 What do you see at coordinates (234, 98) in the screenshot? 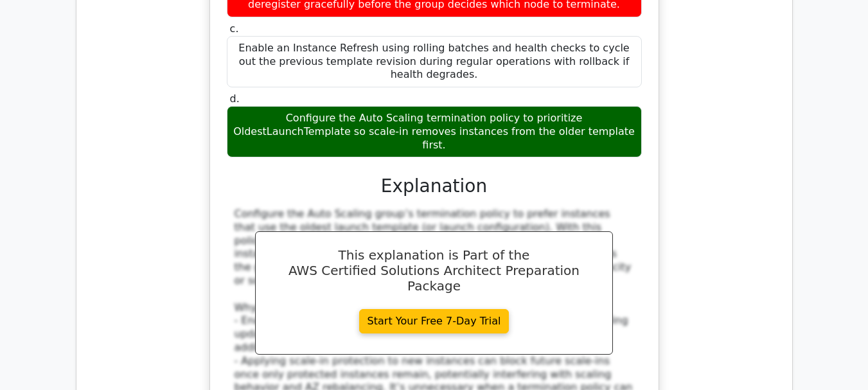
I see `span: d.` at bounding box center [234, 98].